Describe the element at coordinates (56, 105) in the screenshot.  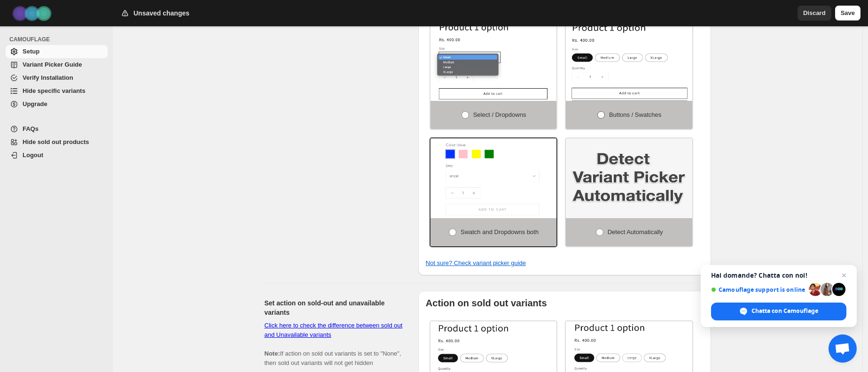
I see `a: Upgrade` at that location.